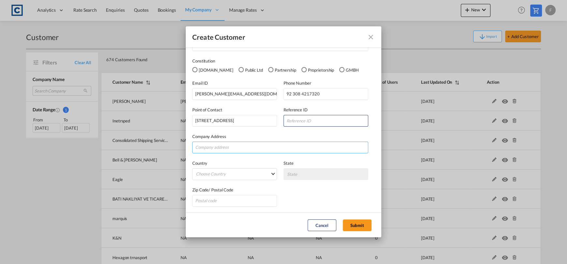  Describe the element at coordinates (322, 225) in the screenshot. I see `button: Cancel` at that location.